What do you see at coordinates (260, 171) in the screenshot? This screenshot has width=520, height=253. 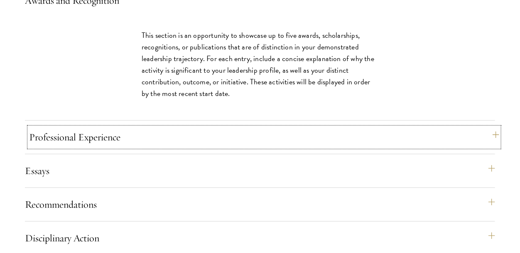 I see `button: Essays` at bounding box center [260, 171].